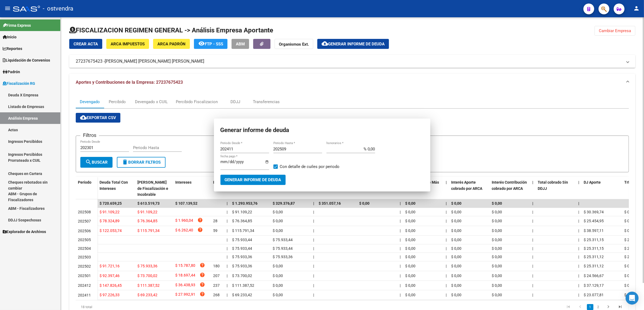  I want to click on datatable-header-cell: Interés Contribución cobrado por ARCA, so click(509, 188).